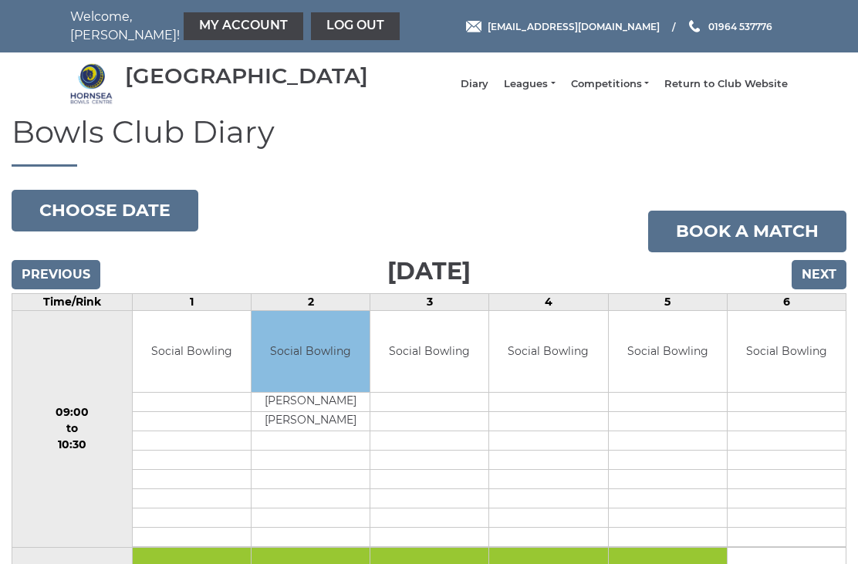  What do you see at coordinates (548, 302) in the screenshot?
I see `td: 4` at bounding box center [548, 302].